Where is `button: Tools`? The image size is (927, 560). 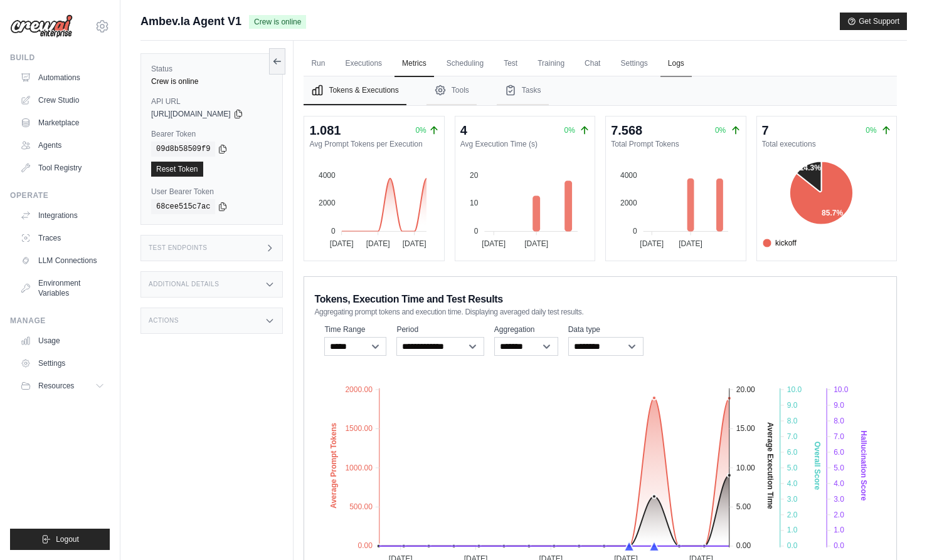
button: Tools is located at coordinates (452, 91).